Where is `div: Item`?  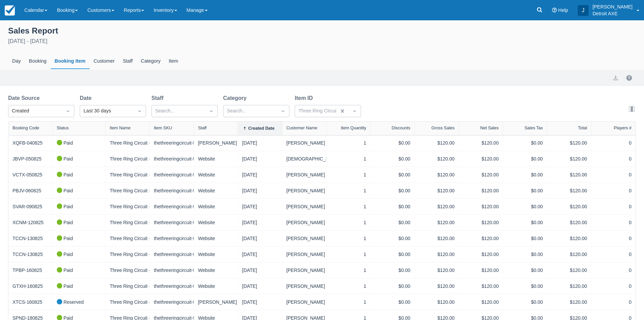
div: Item is located at coordinates (174, 61).